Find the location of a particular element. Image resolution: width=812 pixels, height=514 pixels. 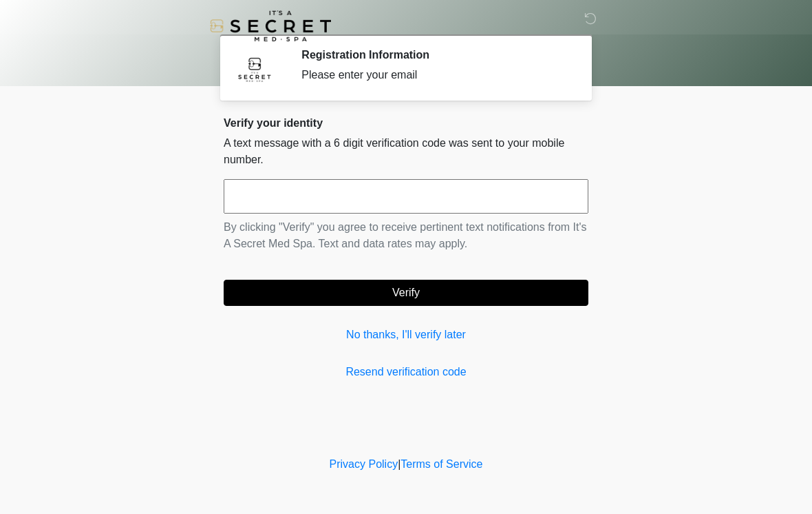

a: Privacy Policy is located at coordinates (364, 463).